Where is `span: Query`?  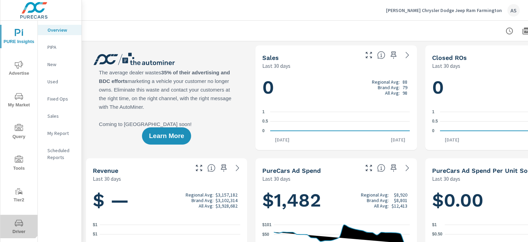 span: Query is located at coordinates (19, 132).